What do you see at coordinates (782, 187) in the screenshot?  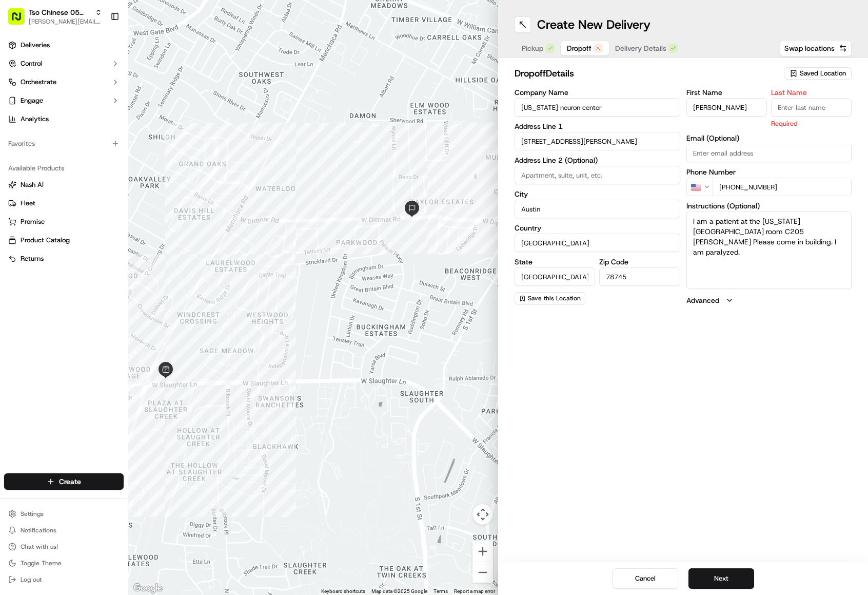 I see `input: Enter phone number` at bounding box center [782, 187].